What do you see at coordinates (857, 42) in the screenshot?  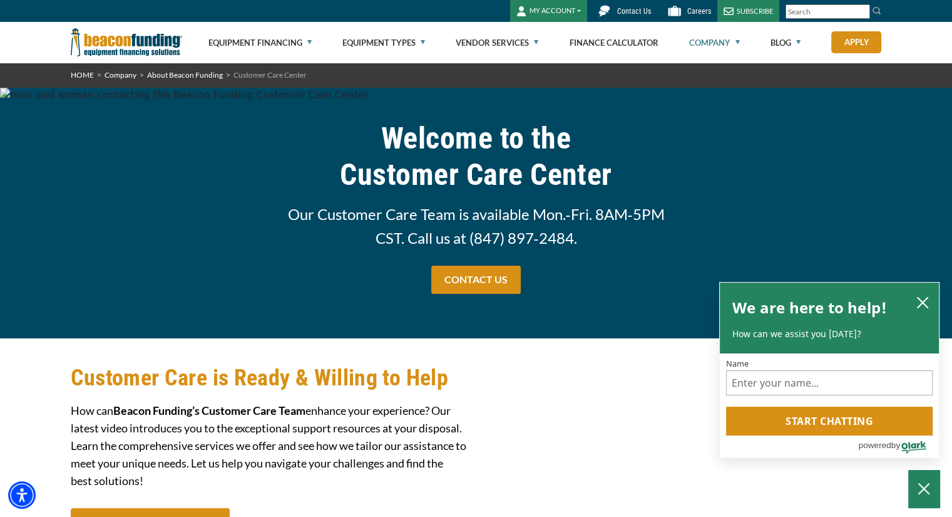 I see `a: Apply` at bounding box center [857, 42].